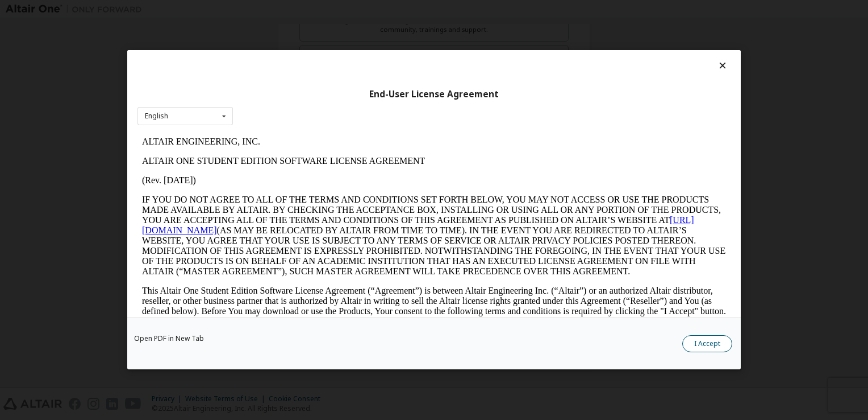 This screenshot has width=868, height=420. What do you see at coordinates (708, 344) in the screenshot?
I see `button: I Accept` at bounding box center [708, 344].